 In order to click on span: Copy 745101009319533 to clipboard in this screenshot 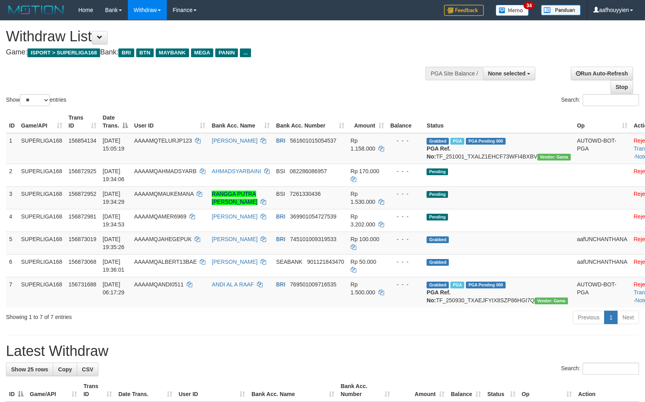, I will do `click(313, 239)`.